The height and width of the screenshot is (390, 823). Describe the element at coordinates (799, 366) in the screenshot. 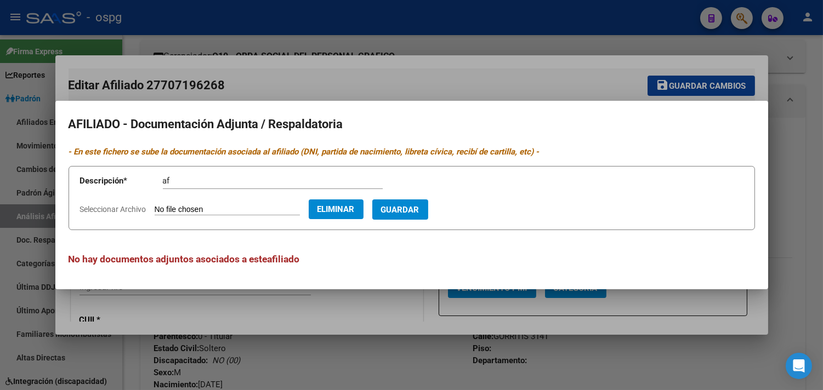

I see `div: Open Intercom Messenger` at that location.